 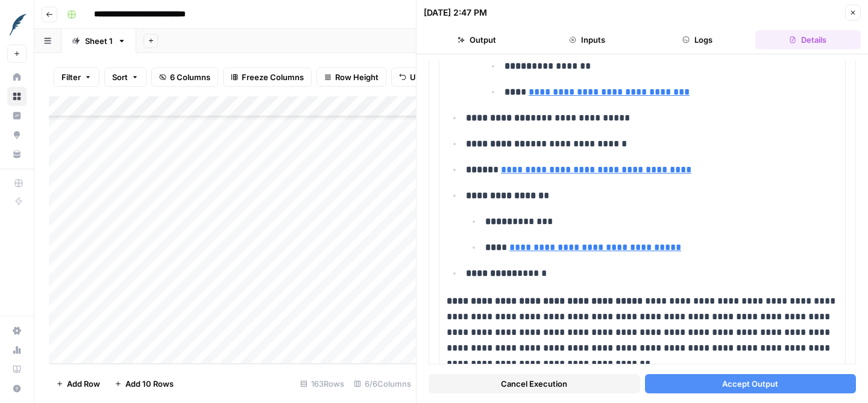 I want to click on span: Cancel Execution, so click(x=534, y=384).